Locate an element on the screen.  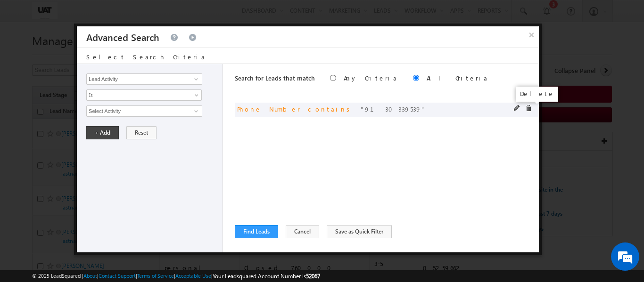
button: Cancel is located at coordinates (302, 232).